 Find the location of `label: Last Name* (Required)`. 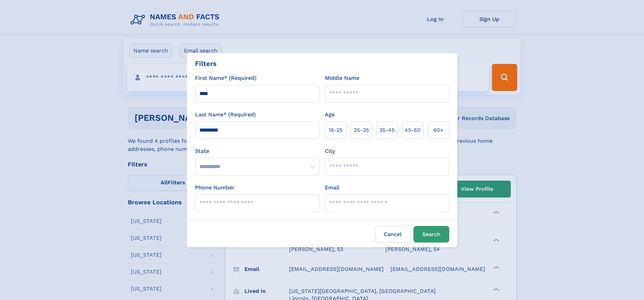

label: Last Name* (Required) is located at coordinates (226, 115).